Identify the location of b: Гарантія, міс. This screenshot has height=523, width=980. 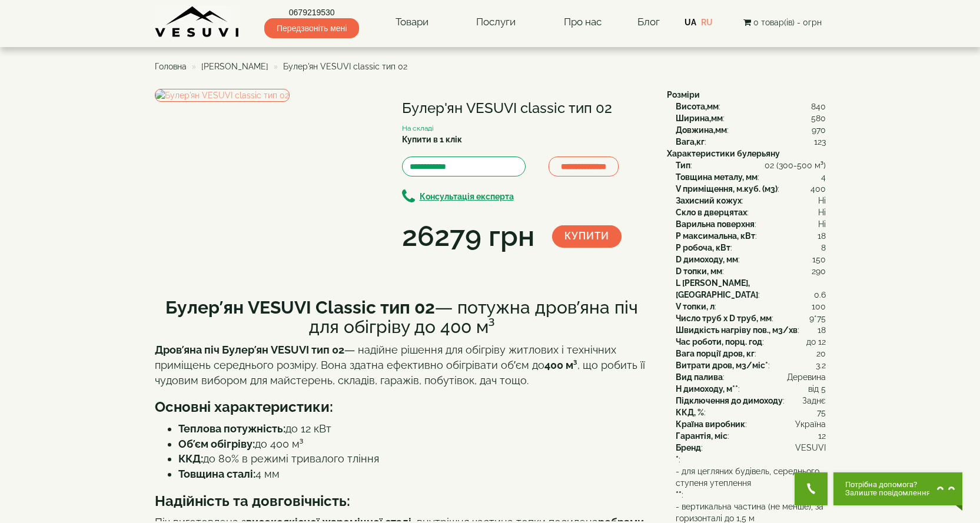
(702, 436).